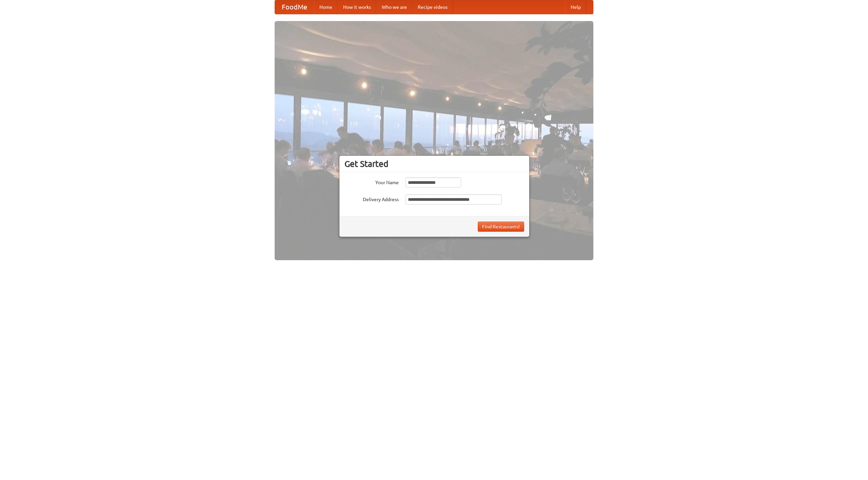 The image size is (868, 480). Describe the element at coordinates (295, 7) in the screenshot. I see `a: FoodMe` at that location.